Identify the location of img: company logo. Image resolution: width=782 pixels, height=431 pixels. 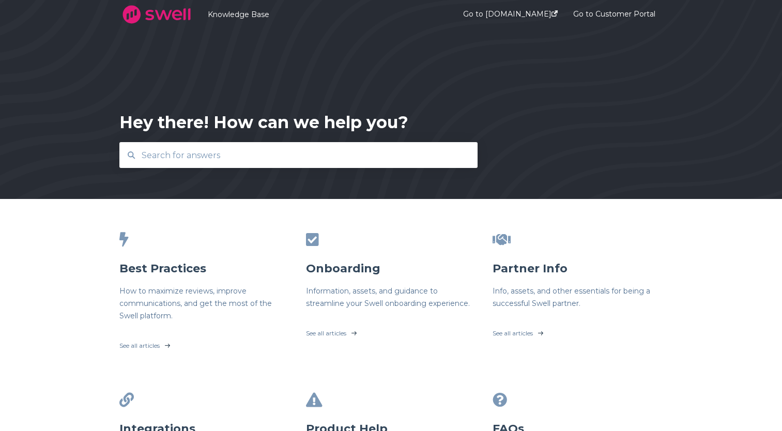
(157, 14).